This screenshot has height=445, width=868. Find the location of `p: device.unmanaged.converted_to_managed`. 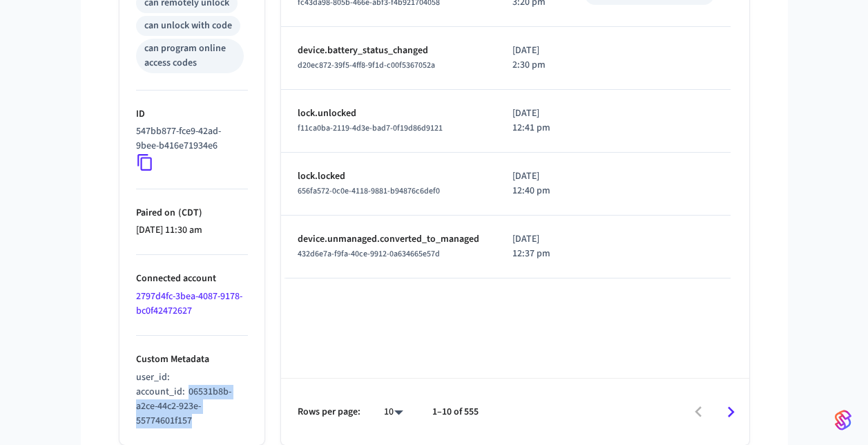

p: device.unmanaged.converted_to_managed is located at coordinates (388, 239).